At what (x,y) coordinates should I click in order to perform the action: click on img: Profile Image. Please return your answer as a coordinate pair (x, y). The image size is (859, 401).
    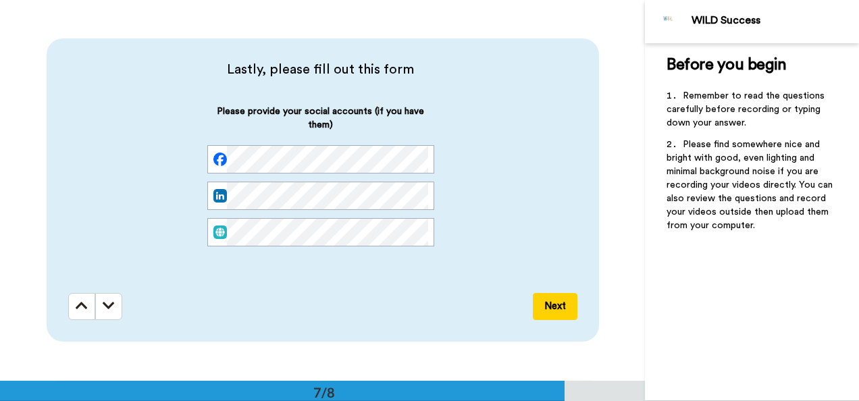
    Looking at the image, I should click on (669, 22).